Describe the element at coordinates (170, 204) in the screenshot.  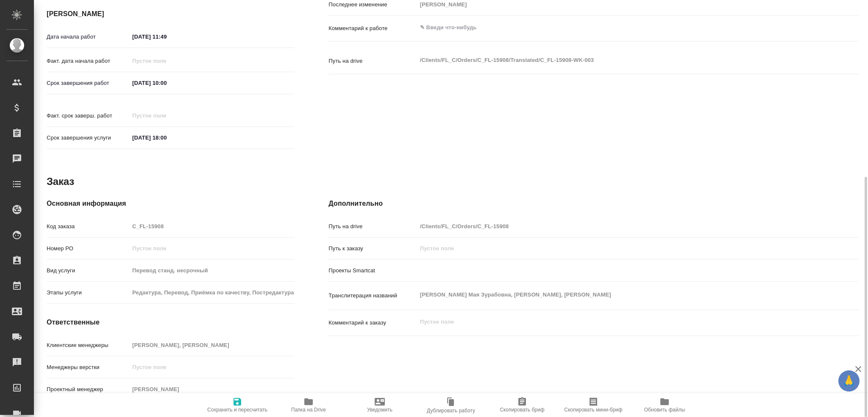
I see `h4: Основная информация` at that location.